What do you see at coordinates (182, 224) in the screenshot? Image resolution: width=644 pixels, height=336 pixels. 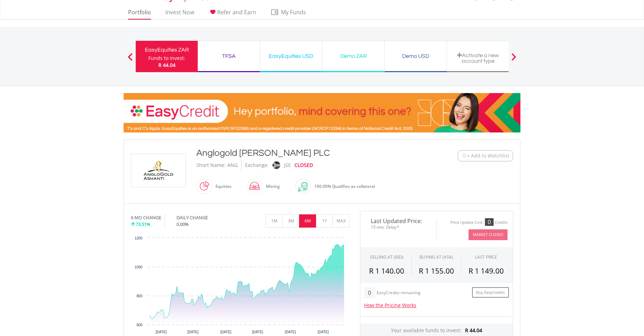 I see `span: 0.00%` at bounding box center [182, 224].